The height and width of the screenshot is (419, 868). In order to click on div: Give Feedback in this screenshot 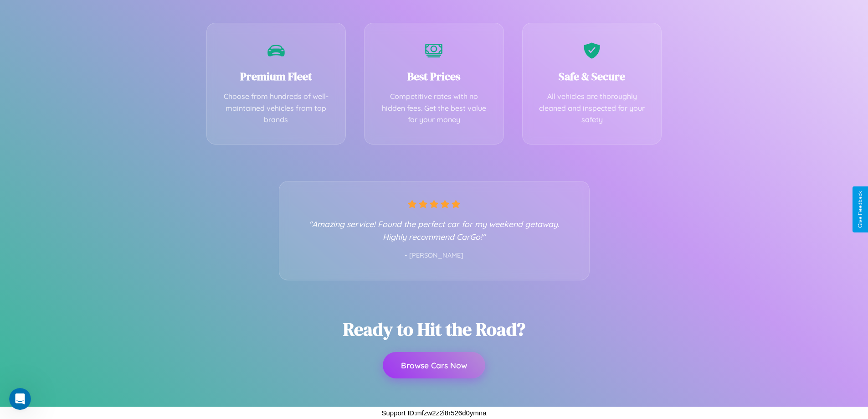, I will do `click(861, 209)`.